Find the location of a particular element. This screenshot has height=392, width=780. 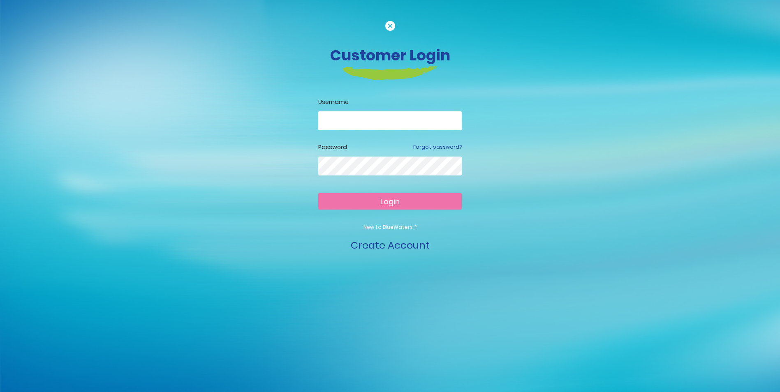

button: Login is located at coordinates (390, 202).